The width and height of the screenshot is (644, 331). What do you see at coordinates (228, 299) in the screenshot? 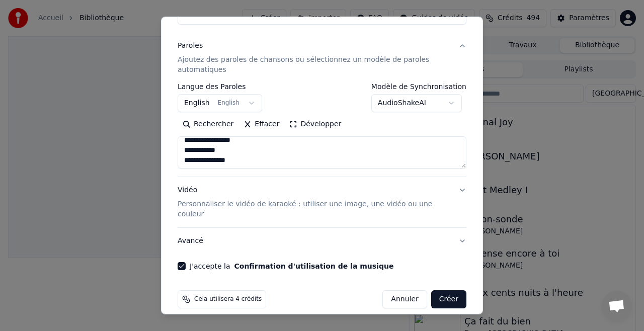
I see `span: Cela utilisera 4 crédits` at bounding box center [228, 299].